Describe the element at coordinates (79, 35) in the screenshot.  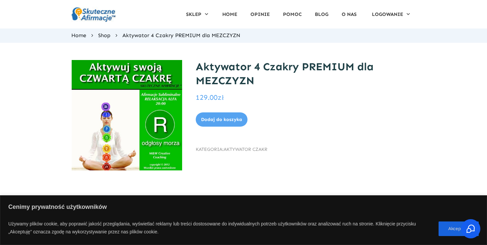
I see `span: Home` at that location.